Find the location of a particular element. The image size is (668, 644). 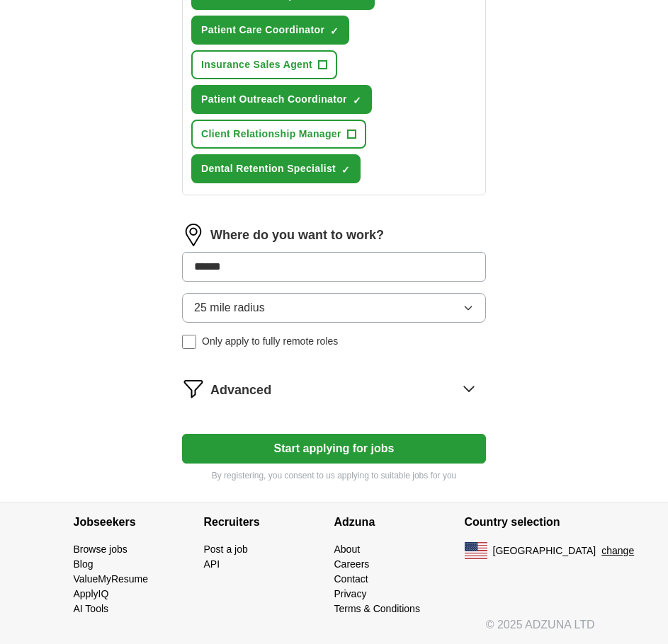

span: Patient Outreach Coordinator is located at coordinates (274, 99).